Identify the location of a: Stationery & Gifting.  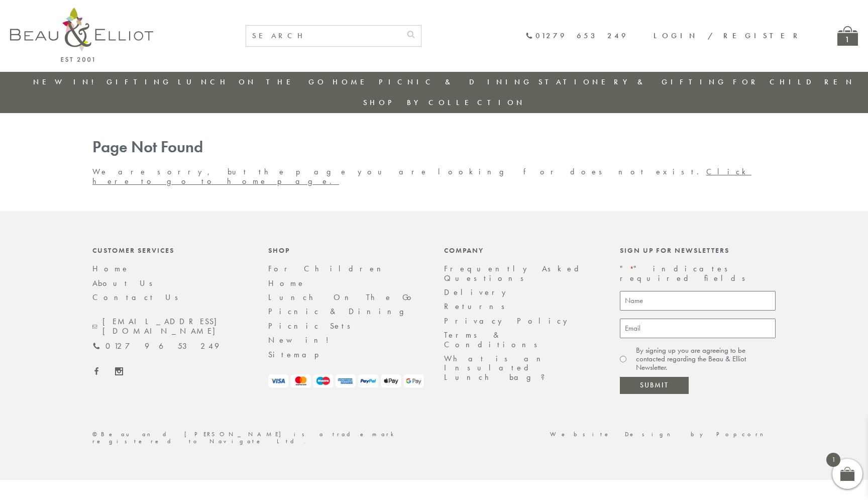
(632, 82).